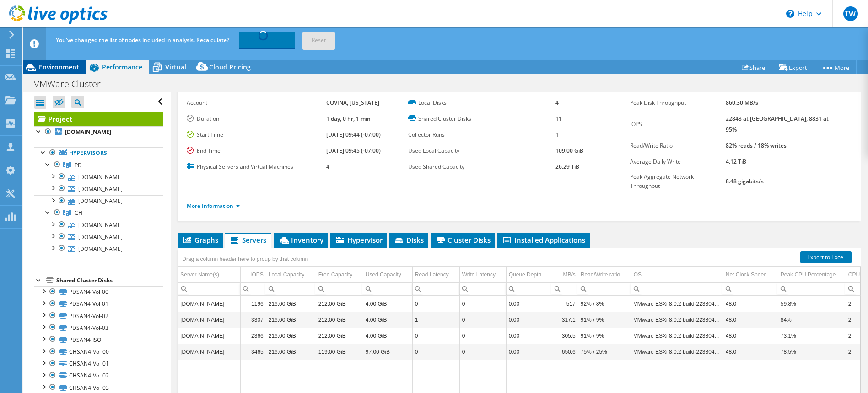 The image size is (868, 393). Describe the element at coordinates (677, 162) in the screenshot. I see `label: Average Daily Write` at that location.